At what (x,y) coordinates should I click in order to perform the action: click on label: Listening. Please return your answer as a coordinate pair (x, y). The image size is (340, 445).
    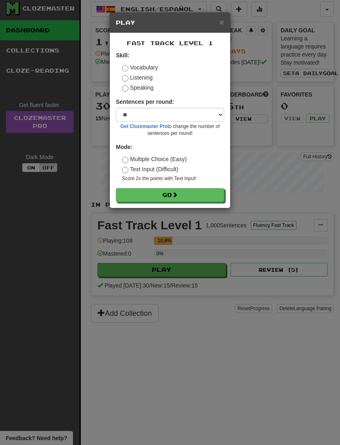
    Looking at the image, I should click on (137, 78).